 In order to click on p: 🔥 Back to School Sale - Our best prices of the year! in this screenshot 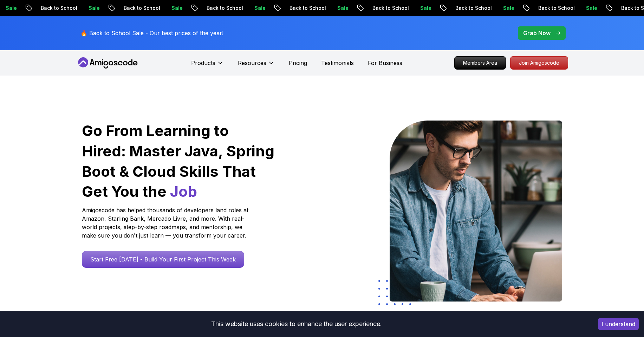, I will do `click(152, 33)`.